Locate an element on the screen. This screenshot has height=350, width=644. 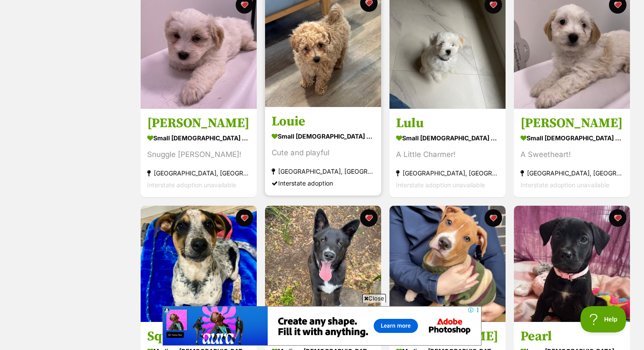
div: A Little Charmer! is located at coordinates (448, 154).